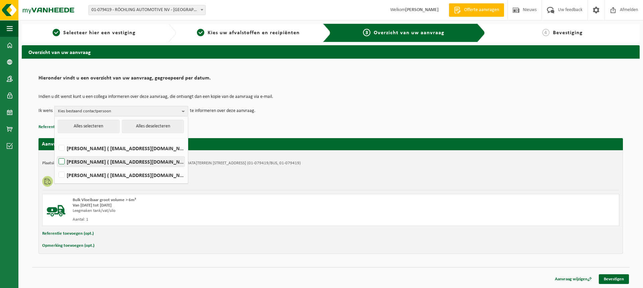  I want to click on a: Bevestigen, so click(614, 279).